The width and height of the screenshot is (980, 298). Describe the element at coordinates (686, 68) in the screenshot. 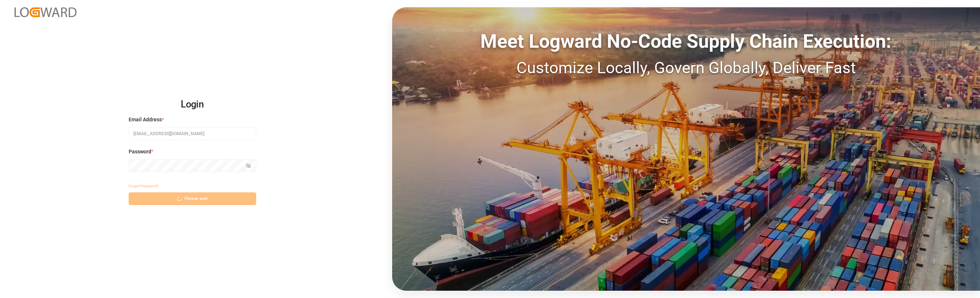

I see `div: Customize Locally, Govern Globally, Deliver Fast` at that location.